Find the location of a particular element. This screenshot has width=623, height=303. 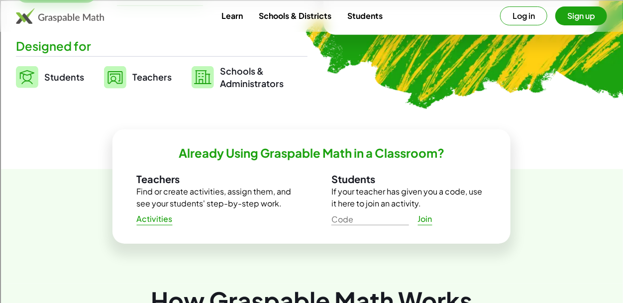

button: Sign up is located at coordinates (582, 16).